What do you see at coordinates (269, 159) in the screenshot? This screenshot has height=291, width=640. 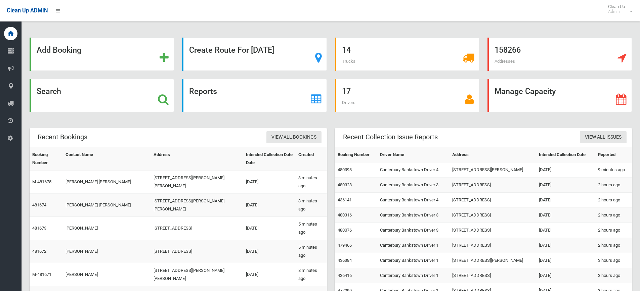 I see `th: Intended Collection Date Date` at bounding box center [269, 159].